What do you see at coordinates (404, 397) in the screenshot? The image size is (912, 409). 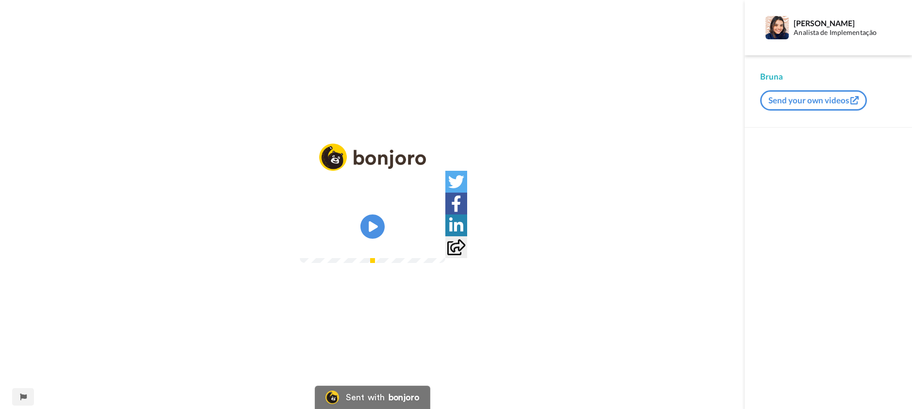 I see `div: bonjoro` at bounding box center [404, 397].